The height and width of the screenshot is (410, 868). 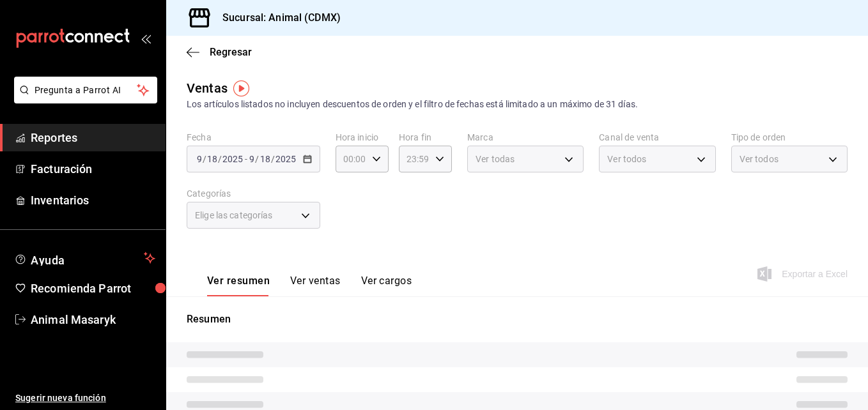 What do you see at coordinates (517, 104) in the screenshot?
I see `div: Los artículos listados no incluyen descuentos de orden y el filtro de fechas está limitado a un m...` at bounding box center [517, 104].